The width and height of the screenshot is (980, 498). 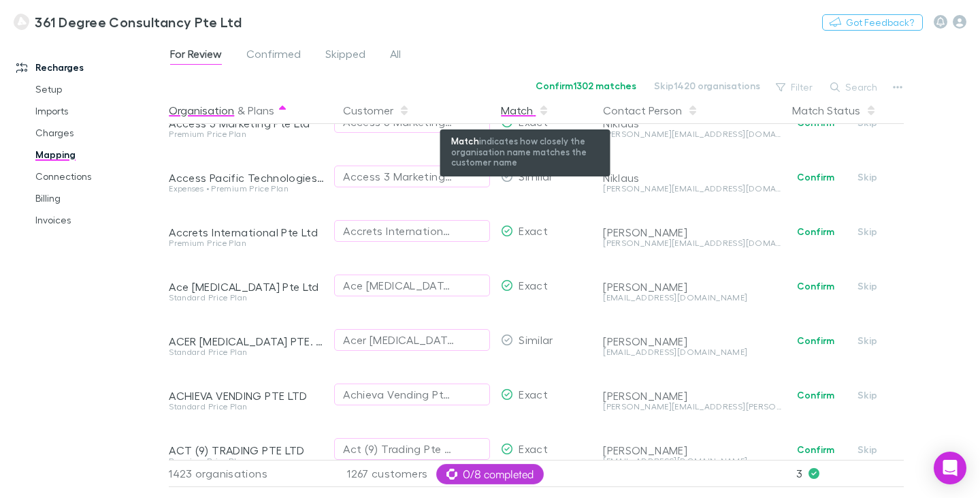 What do you see at coordinates (413, 473) in the screenshot?
I see `div: 1267 customers` at bounding box center [413, 473].